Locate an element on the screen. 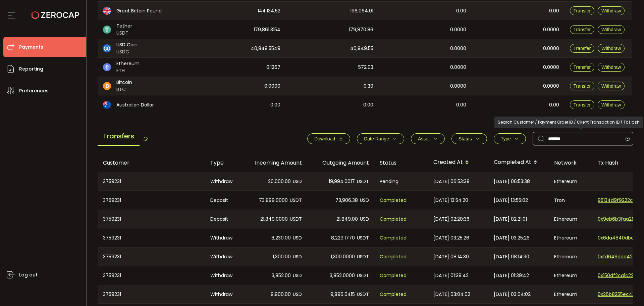 The width and height of the screenshot is (644, 306). span: Preferences is located at coordinates (34, 90).